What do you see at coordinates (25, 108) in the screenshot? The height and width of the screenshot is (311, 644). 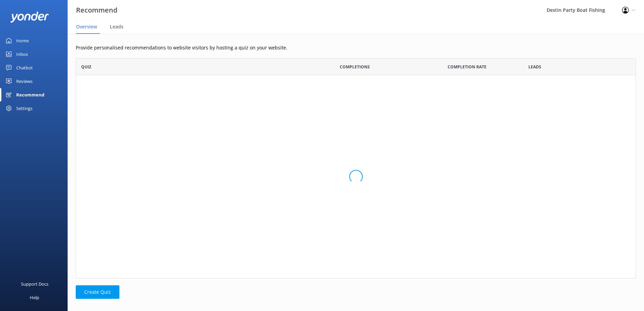 I see `div: Settings` at bounding box center [25, 108].